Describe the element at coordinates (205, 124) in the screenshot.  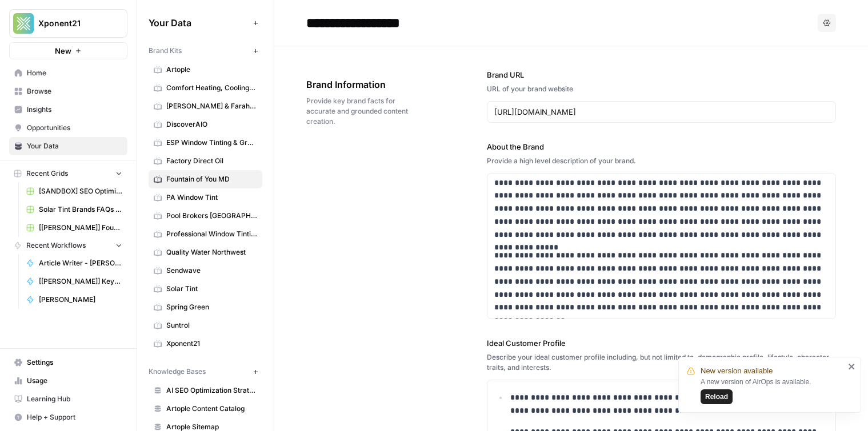
I see `a: DiscoverAIO` at that location.